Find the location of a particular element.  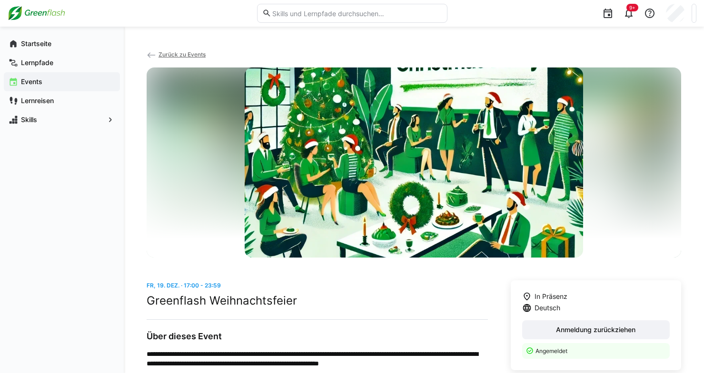

span: Zurück zu Events is located at coordinates (182, 54).